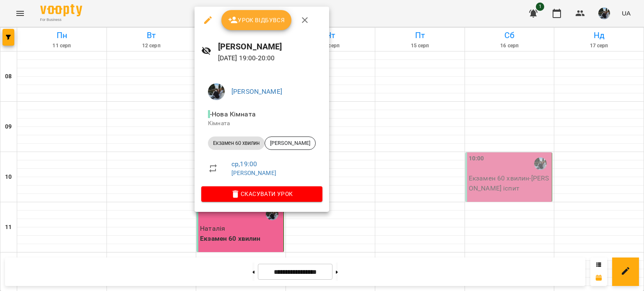 The width and height of the screenshot is (644, 291). I want to click on span: Скасувати Урок, so click(262, 194).